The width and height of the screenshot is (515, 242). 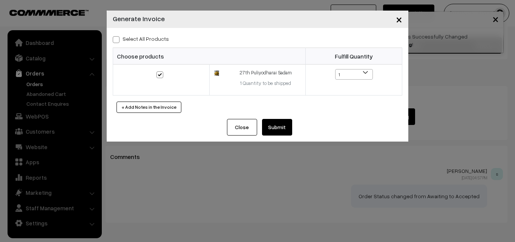 What do you see at coordinates (265, 73) in the screenshot?
I see `div: 27th Puliyodharai Sadam` at bounding box center [265, 73].